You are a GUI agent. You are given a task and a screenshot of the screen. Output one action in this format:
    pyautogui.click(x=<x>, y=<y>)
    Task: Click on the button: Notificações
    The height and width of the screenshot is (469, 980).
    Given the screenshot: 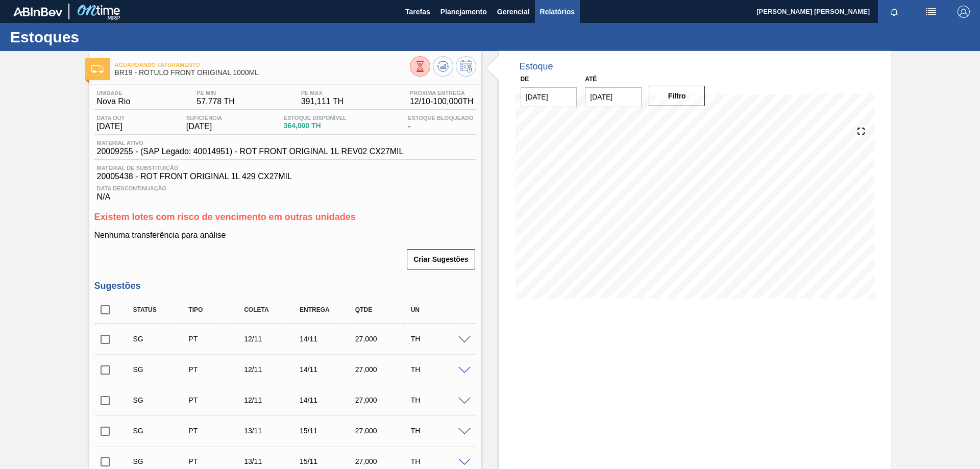 What is the action you would take?
    pyautogui.click(x=894, y=12)
    